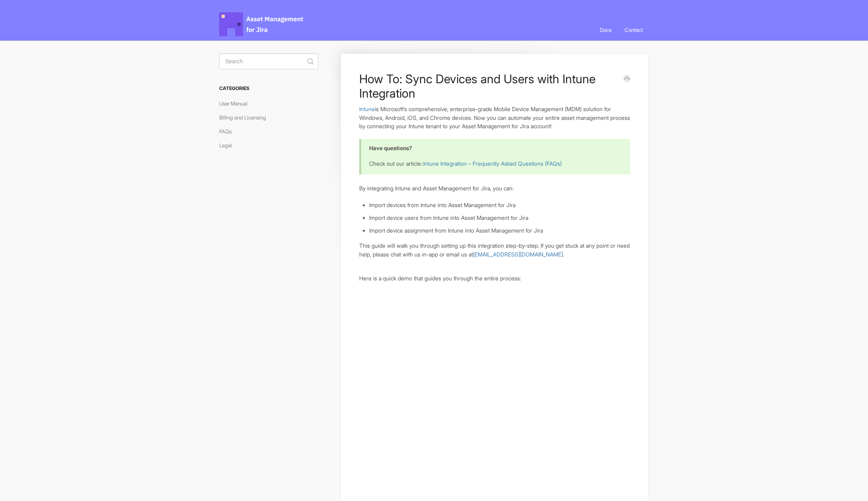 The height and width of the screenshot is (501, 868). Describe the element at coordinates (500, 205) in the screenshot. I see `li: Import devices from Intune into Asset Management for Jira` at that location.